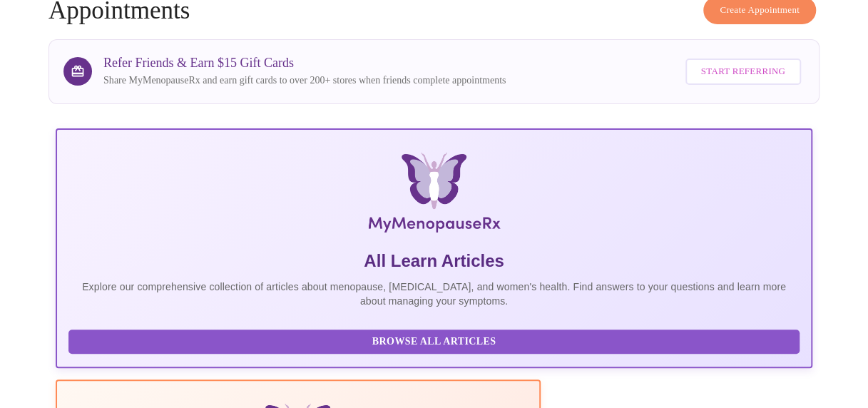 The height and width of the screenshot is (408, 868). I want to click on button: Browse All Articles, so click(434, 342).